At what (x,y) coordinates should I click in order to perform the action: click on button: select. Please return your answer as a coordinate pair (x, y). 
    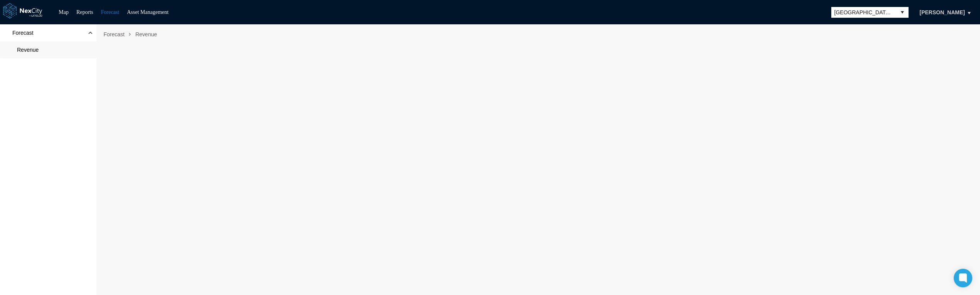
    Looking at the image, I should click on (902, 12).